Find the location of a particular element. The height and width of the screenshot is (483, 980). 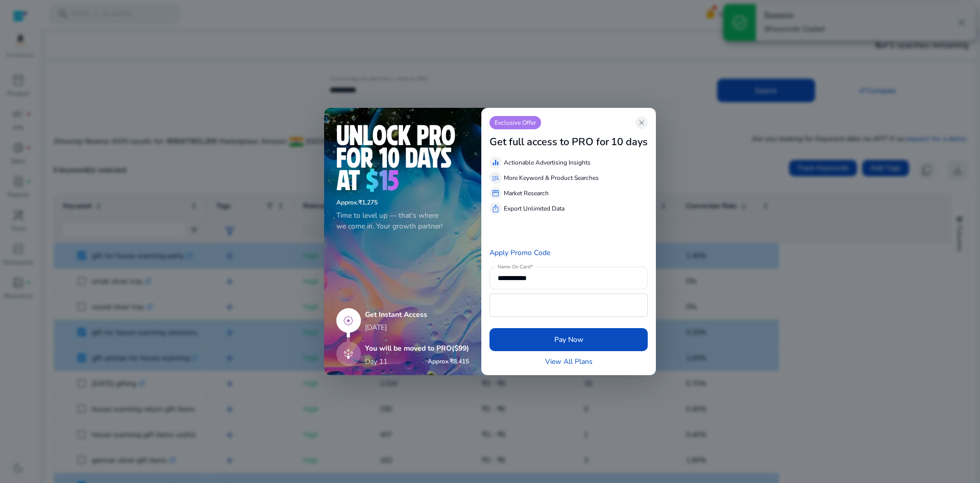

p: Actionable Advertising Insights is located at coordinates (547, 163).